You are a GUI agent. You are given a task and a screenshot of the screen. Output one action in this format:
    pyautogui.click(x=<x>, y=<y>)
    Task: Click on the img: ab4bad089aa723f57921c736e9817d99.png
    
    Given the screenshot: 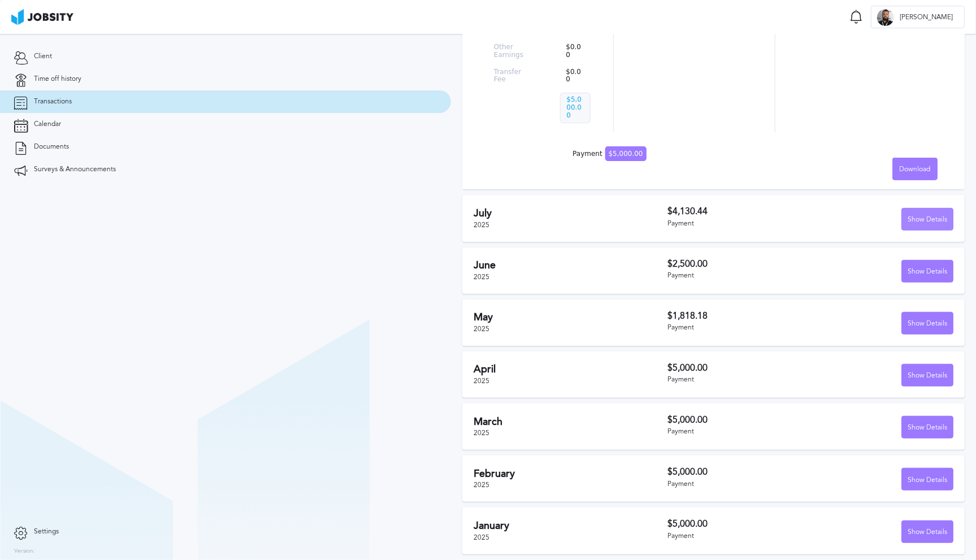 What is the action you would take?
    pyautogui.click(x=43, y=17)
    